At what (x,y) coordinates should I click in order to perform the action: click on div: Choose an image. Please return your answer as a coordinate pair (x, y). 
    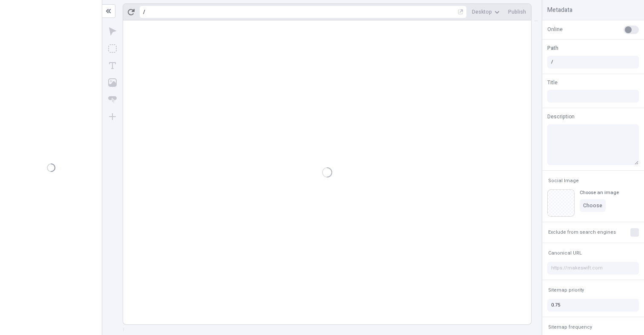
    Looking at the image, I should click on (600, 192).